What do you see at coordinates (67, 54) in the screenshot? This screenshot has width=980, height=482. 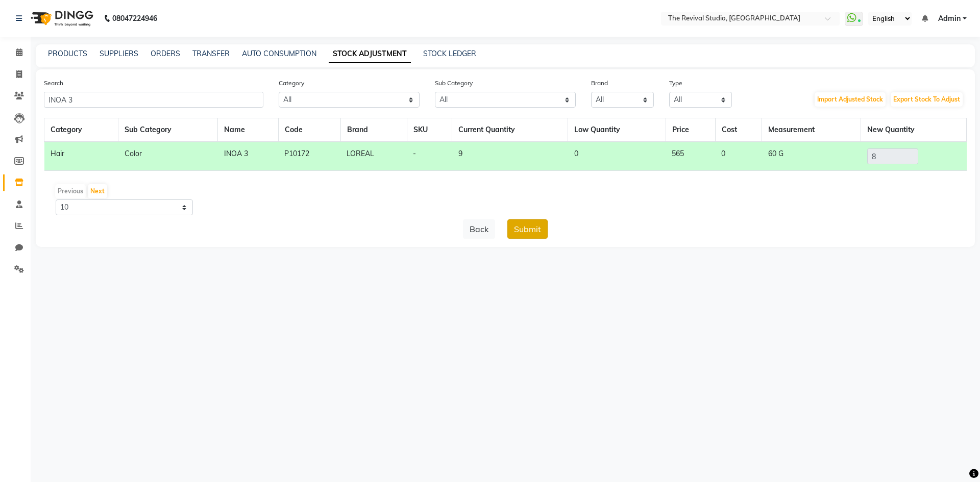 I see `a: PRODUCTS` at bounding box center [67, 54].